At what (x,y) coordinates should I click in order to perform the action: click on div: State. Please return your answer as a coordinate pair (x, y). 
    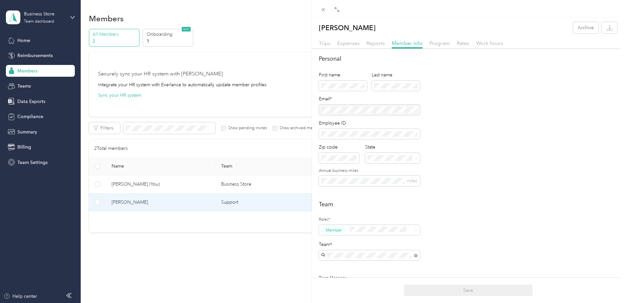
    Looking at the image, I should click on (392, 147).